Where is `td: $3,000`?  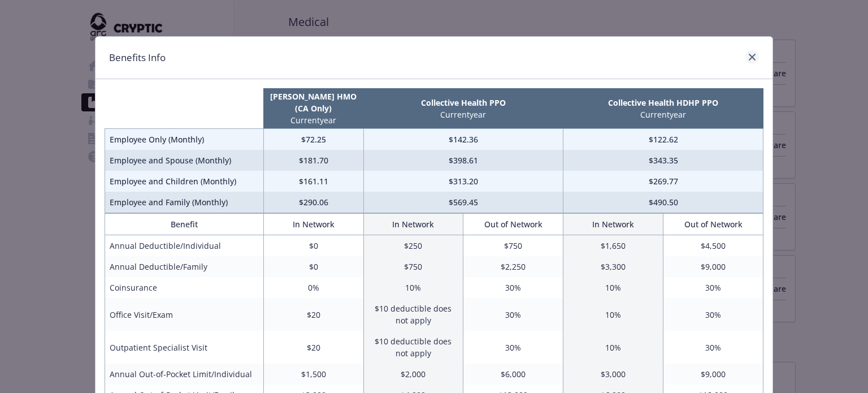 td: $3,000 is located at coordinates (613, 373).